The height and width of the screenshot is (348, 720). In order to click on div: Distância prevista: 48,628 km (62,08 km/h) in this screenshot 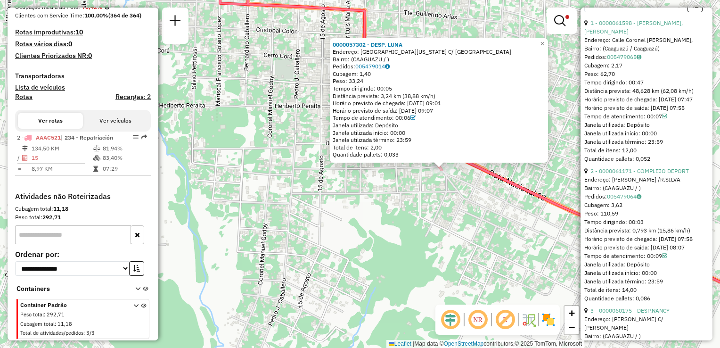, I will do `click(647, 91)`.